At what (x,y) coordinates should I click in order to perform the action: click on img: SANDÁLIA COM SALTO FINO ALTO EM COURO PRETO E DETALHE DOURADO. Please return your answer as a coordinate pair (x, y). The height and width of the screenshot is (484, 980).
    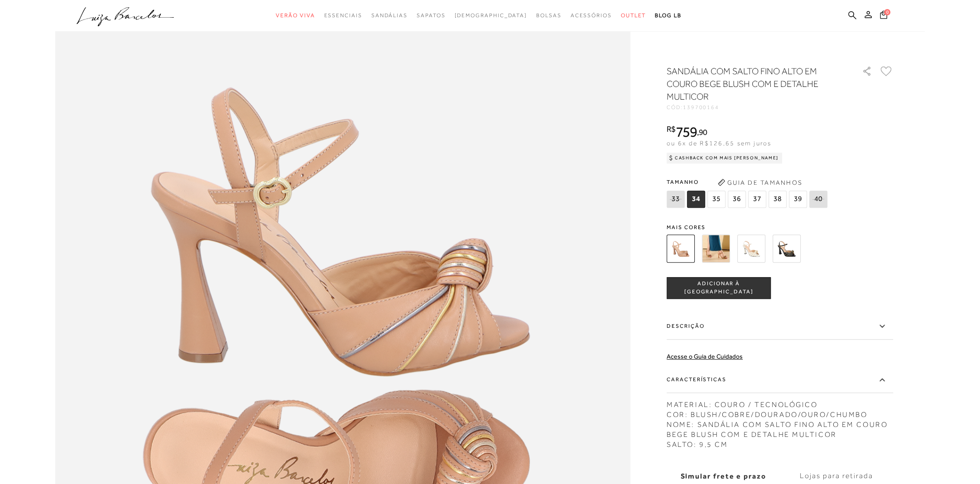
    Looking at the image, I should click on (787, 249).